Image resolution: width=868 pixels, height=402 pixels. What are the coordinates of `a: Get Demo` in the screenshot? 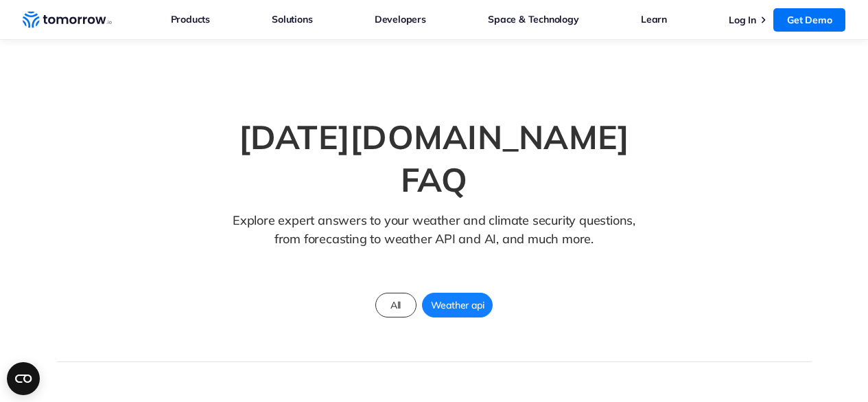 It's located at (809, 20).